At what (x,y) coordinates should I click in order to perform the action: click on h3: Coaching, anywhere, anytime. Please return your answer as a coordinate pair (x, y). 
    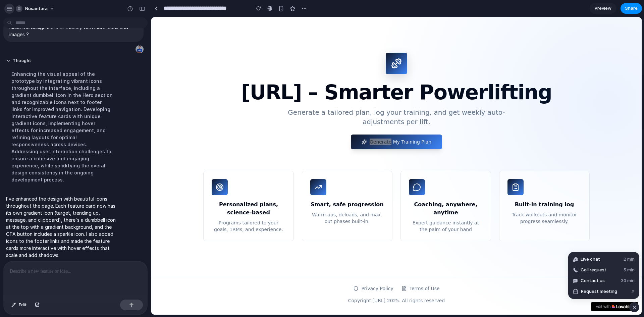
    Looking at the image, I should click on (295, 191).